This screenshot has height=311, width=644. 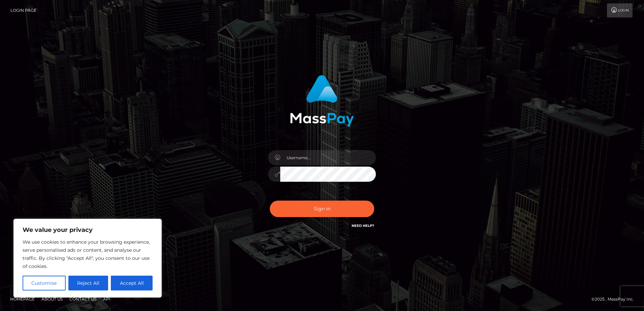 I want to click on a: Need Help?, so click(x=363, y=226).